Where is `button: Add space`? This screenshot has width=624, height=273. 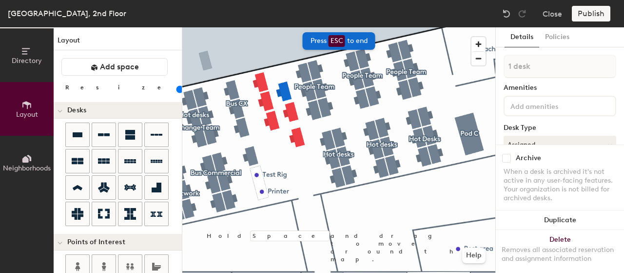
button: Add space is located at coordinates (115, 67).